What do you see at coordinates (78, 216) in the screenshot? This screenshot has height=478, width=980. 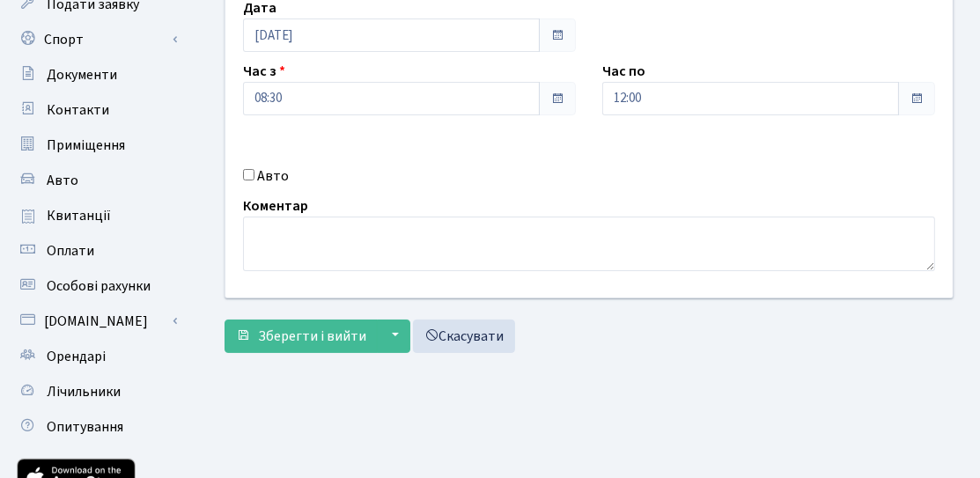 I see `span: Квитанції` at bounding box center [78, 216].